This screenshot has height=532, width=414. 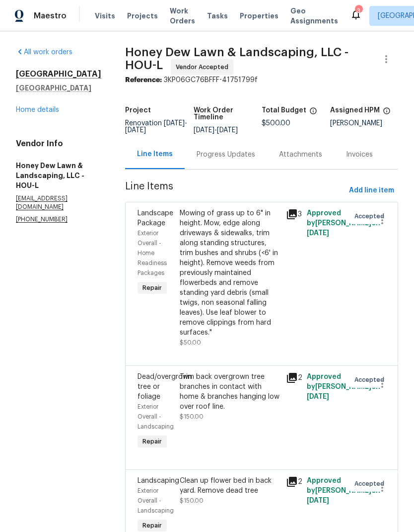 What do you see at coordinates (152, 253) in the screenshot?
I see `span: Exterior Overall - Home Readiness Packages` at bounding box center [152, 253].